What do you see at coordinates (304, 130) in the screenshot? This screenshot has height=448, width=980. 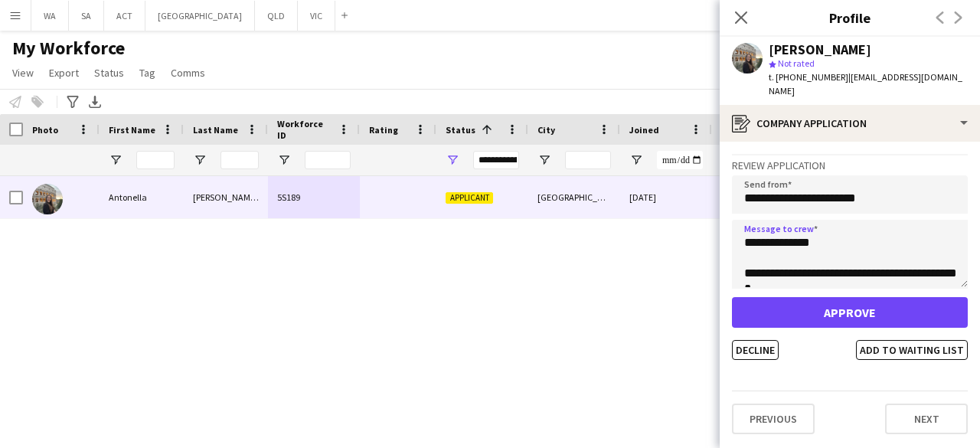 I see `span: Workforce ID` at bounding box center [304, 130].